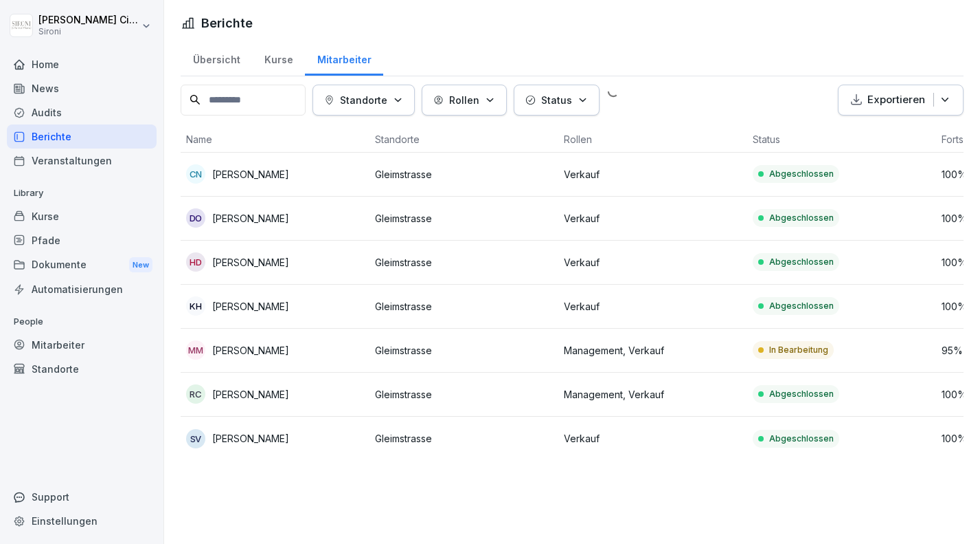  Describe the element at coordinates (363, 100) in the screenshot. I see `button: Standorte` at that location.